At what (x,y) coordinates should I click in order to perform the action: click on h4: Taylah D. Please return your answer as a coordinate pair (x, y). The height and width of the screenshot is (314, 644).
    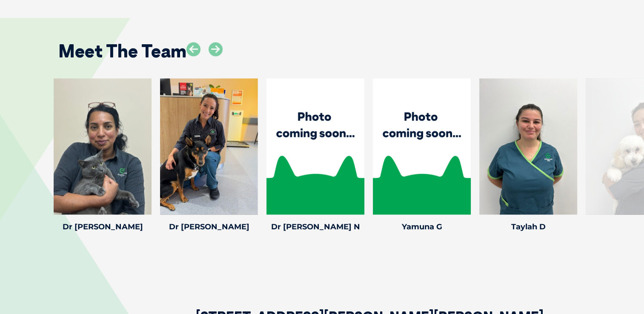
    Looking at the image, I should click on (528, 227).